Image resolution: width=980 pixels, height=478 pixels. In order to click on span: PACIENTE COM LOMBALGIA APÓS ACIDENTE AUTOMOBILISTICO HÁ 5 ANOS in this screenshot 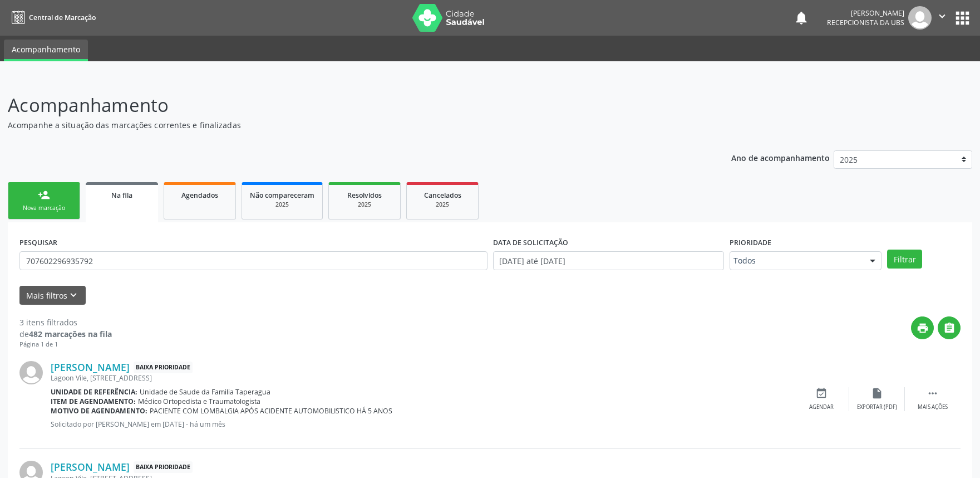, I will do `click(271, 410)`.